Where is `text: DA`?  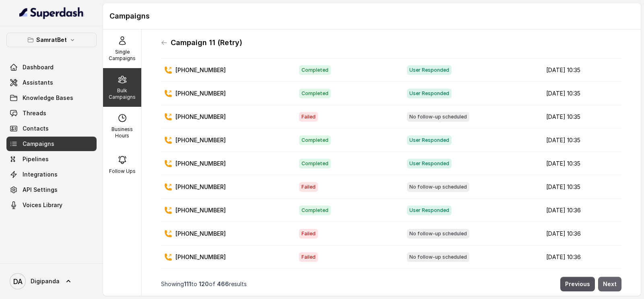 text: DA is located at coordinates (18, 281).